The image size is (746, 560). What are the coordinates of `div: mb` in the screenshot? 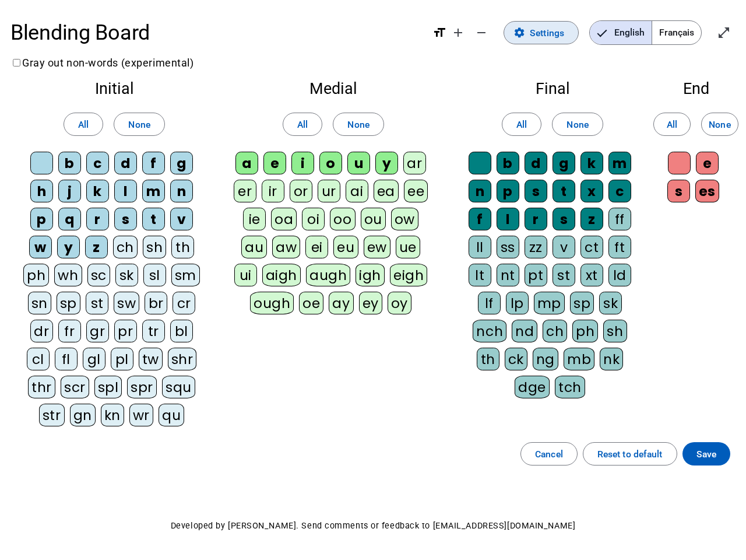 It's located at (579, 359).